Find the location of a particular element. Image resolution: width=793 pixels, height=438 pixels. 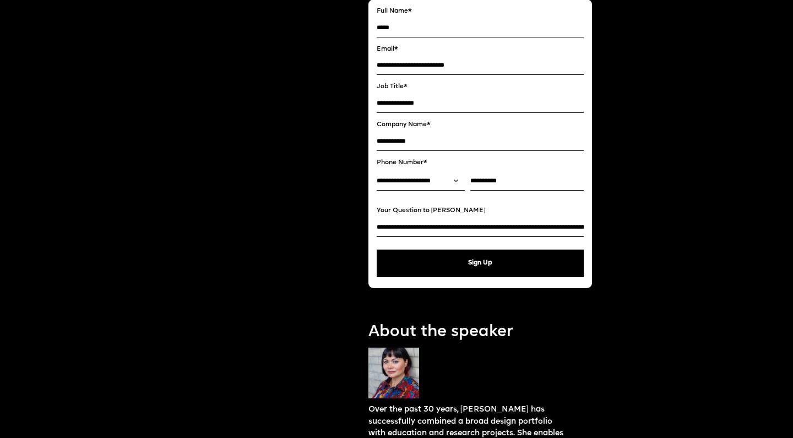

label: Full Name is located at coordinates (480, 12).